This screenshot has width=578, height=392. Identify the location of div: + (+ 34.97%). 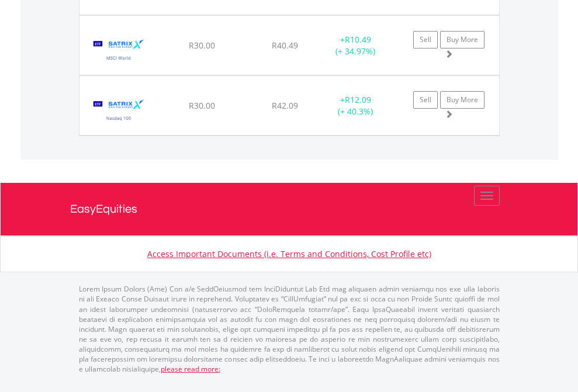
(355, 46).